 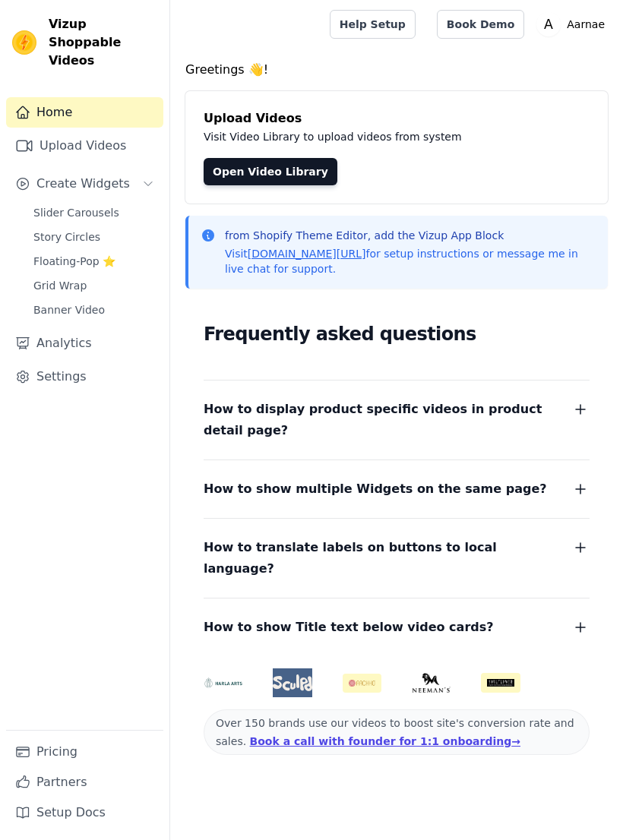 What do you see at coordinates (396, 70) in the screenshot?
I see `h4: Greetings 👋!` at bounding box center [396, 70].